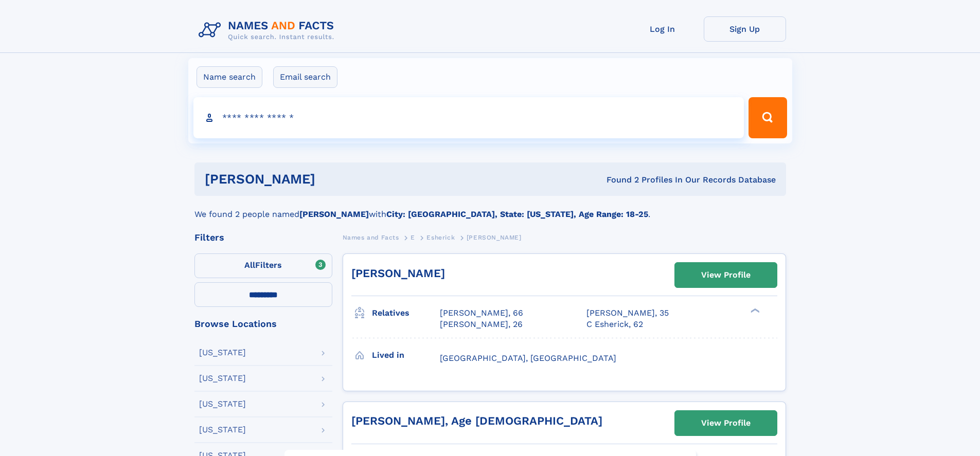 Image resolution: width=980 pixels, height=456 pixels. I want to click on a: Log In, so click(663, 29).